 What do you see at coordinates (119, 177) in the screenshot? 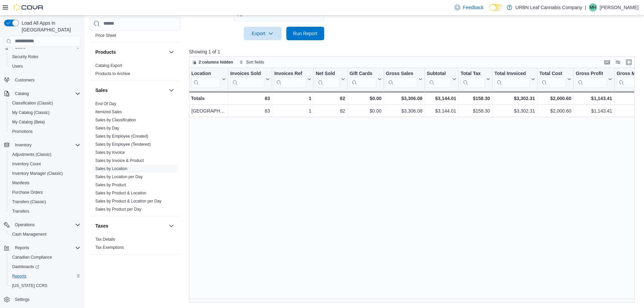
I see `a: Sales by Location per Day` at bounding box center [119, 177].